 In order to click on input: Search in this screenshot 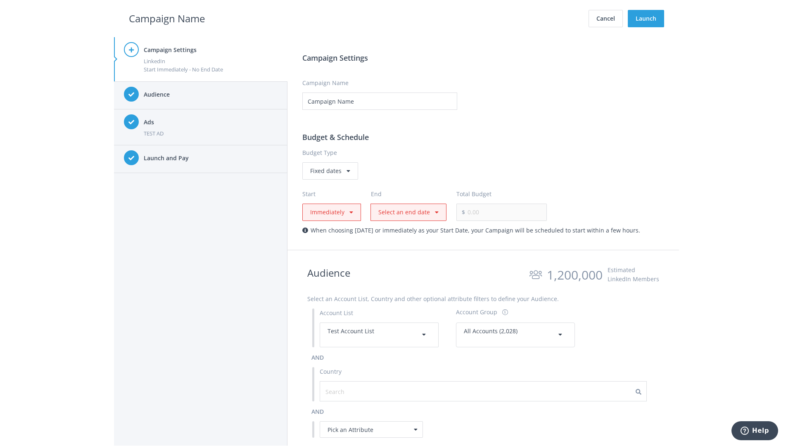, I will do `click(362, 391)`.